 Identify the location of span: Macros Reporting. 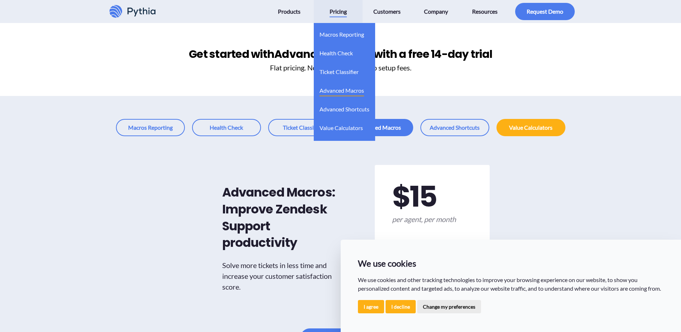
(342, 34).